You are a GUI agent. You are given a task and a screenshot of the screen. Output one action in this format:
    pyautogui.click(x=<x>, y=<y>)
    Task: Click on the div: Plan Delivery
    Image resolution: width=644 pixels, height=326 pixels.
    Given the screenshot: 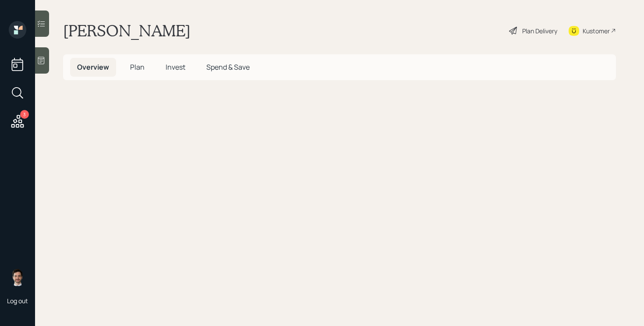 What is the action you would take?
    pyautogui.click(x=540, y=31)
    